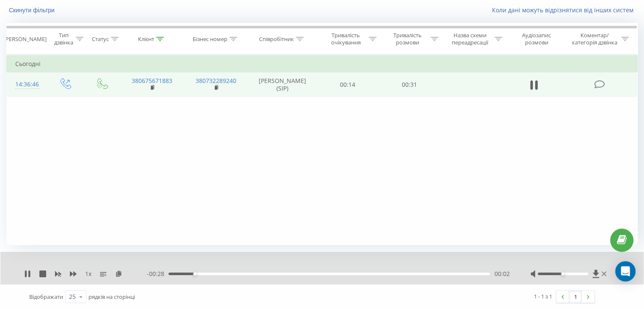 The image size is (644, 309). Describe the element at coordinates (409, 84) in the screenshot. I see `td: 00:31` at that location.